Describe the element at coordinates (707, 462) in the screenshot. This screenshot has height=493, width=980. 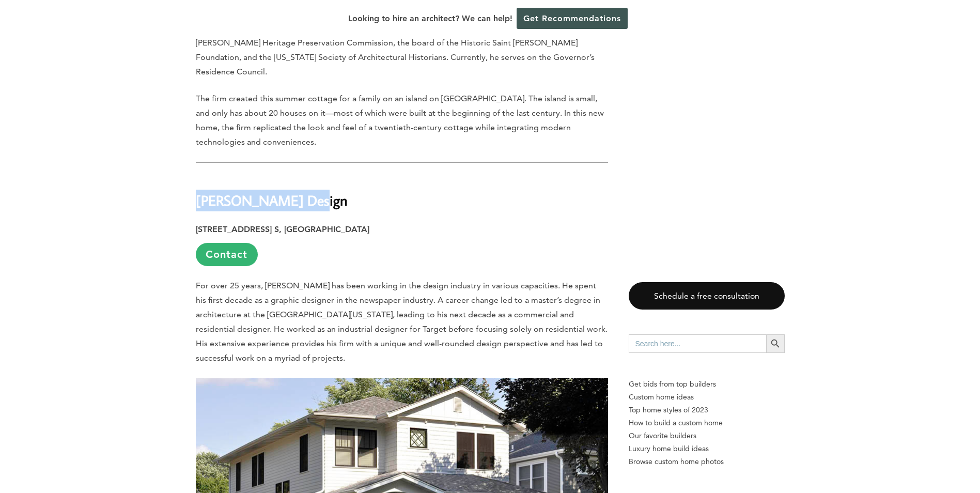
I see `p: Browse custom home photos` at that location.